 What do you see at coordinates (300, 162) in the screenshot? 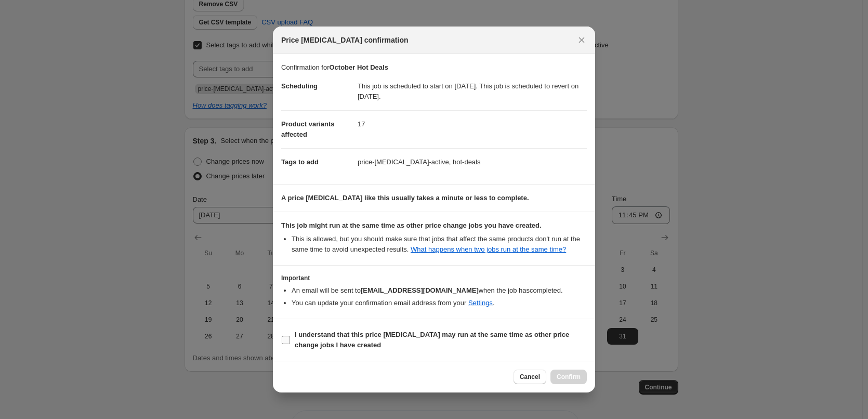
I see `span: Tags to add` at bounding box center [300, 162].